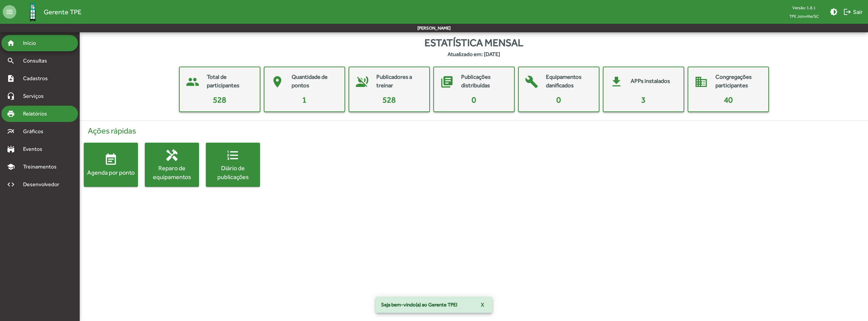 The image size is (868, 321). What do you see at coordinates (650, 81) in the screenshot?
I see `mat-card-title: APPs instalados` at bounding box center [650, 81].